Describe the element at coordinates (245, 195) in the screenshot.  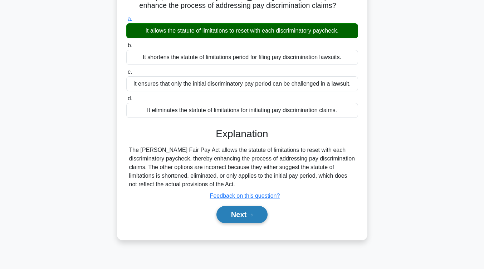
I see `a: Feedback on this question?` at that location.